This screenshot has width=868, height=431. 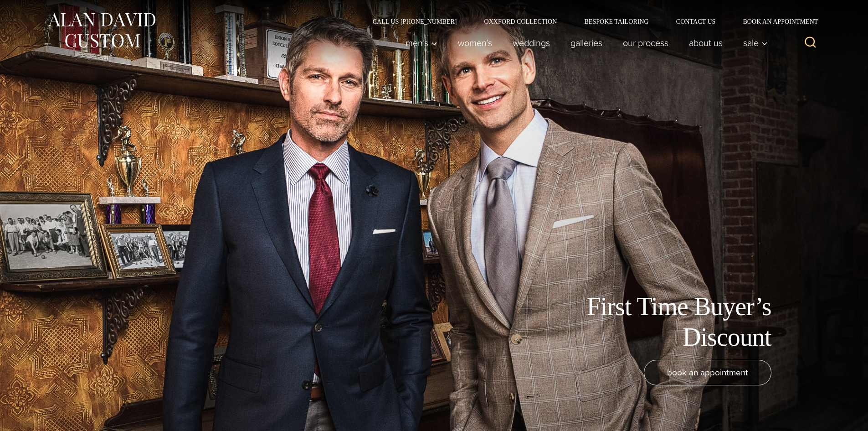 I want to click on a: Bespoke Tailoring, so click(x=616, y=21).